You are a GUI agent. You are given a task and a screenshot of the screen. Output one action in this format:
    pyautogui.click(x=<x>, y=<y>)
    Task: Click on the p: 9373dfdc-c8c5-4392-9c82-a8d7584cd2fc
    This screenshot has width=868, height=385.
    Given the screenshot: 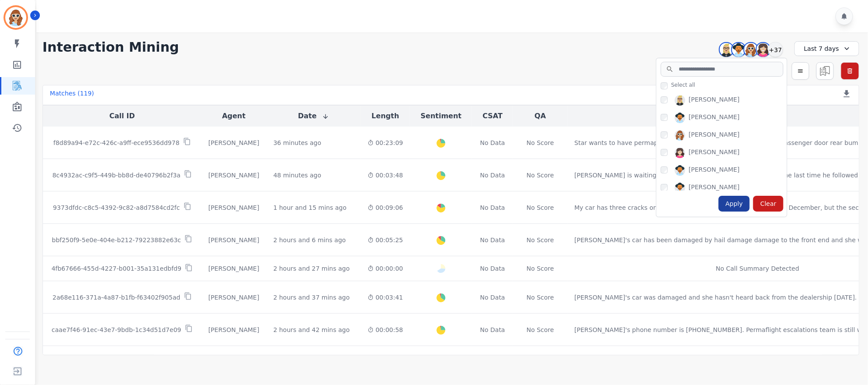 What is the action you would take?
    pyautogui.click(x=117, y=207)
    